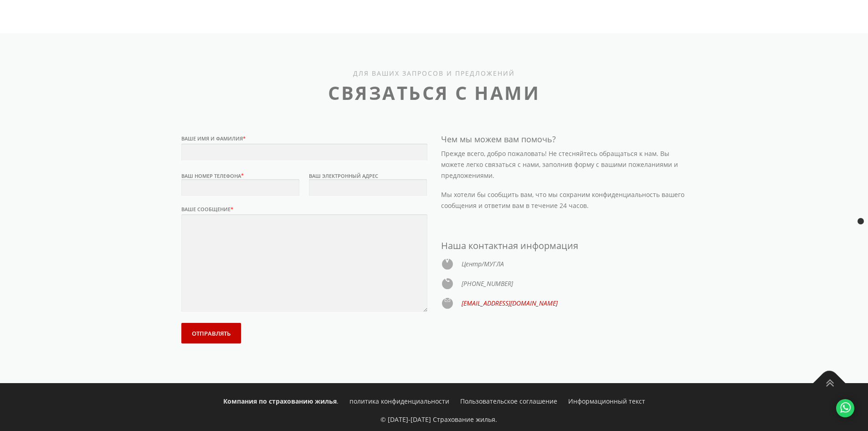  What do you see at coordinates (211, 176) in the screenshot?
I see `font: ВАШ НОМЕР ТЕЛЕФОНА` at bounding box center [211, 176].